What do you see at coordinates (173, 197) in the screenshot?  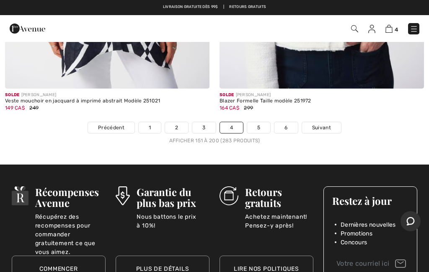 I see `h3: Garantie du plus bas prix` at bounding box center [173, 197].